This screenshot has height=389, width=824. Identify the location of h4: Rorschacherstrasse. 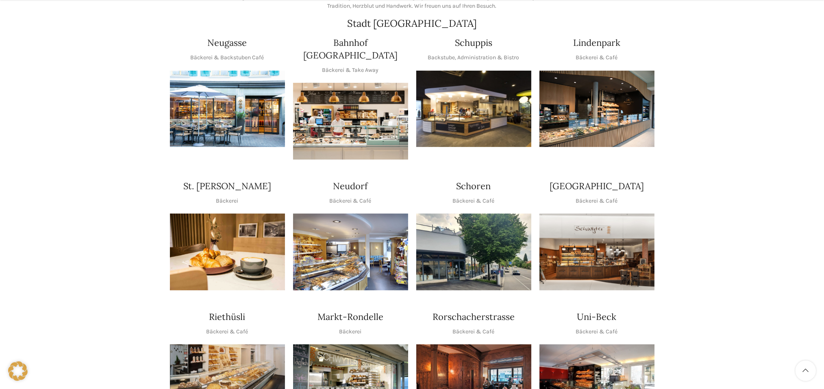
(474, 317).